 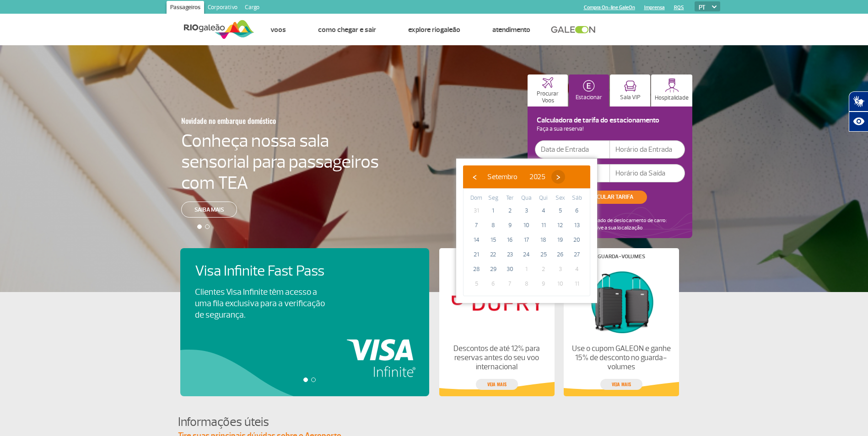 What do you see at coordinates (572, 149) in the screenshot?
I see `input: Data de Entrada` at bounding box center [572, 149].